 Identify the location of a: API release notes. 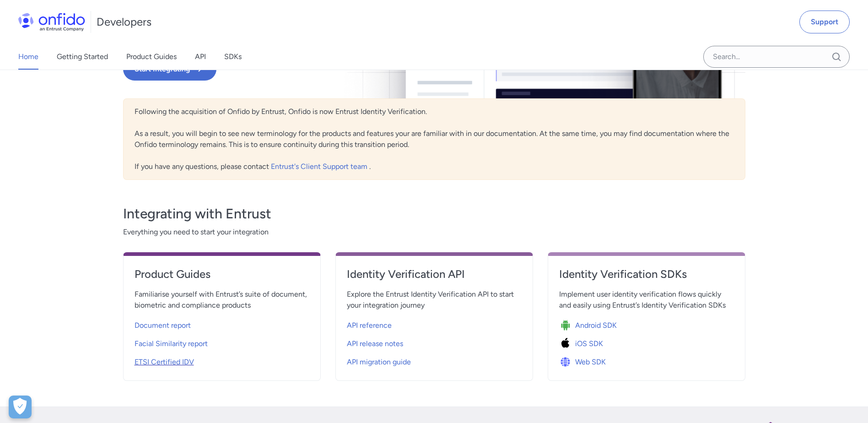
(434, 342).